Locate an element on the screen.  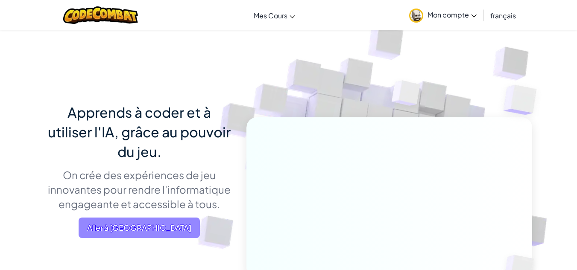
a: français is located at coordinates (503, 15).